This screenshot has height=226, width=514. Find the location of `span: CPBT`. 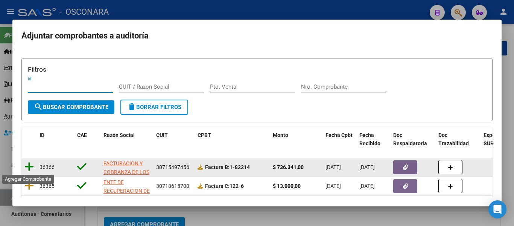

span: CPBT is located at coordinates (204, 135).